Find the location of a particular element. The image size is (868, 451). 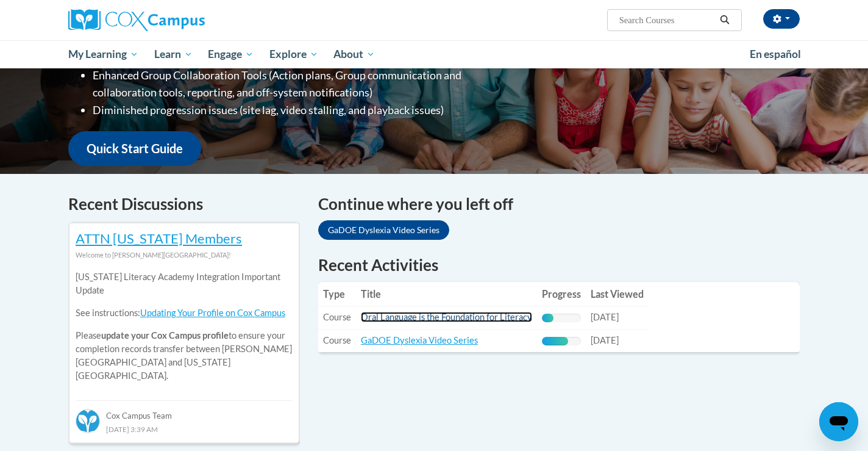

th: Title is located at coordinates (446, 294).